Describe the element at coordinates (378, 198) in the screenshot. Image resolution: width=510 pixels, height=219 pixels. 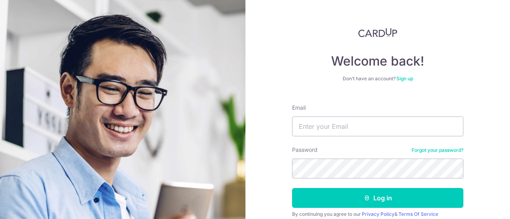
I see `button: Log in` at that location.